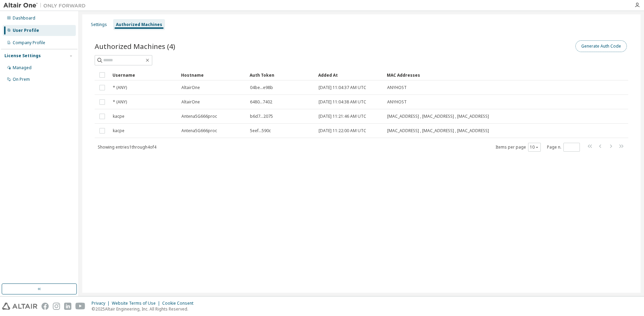 This screenshot has width=644, height=316. I want to click on span: 5eef...590c, so click(260, 131).